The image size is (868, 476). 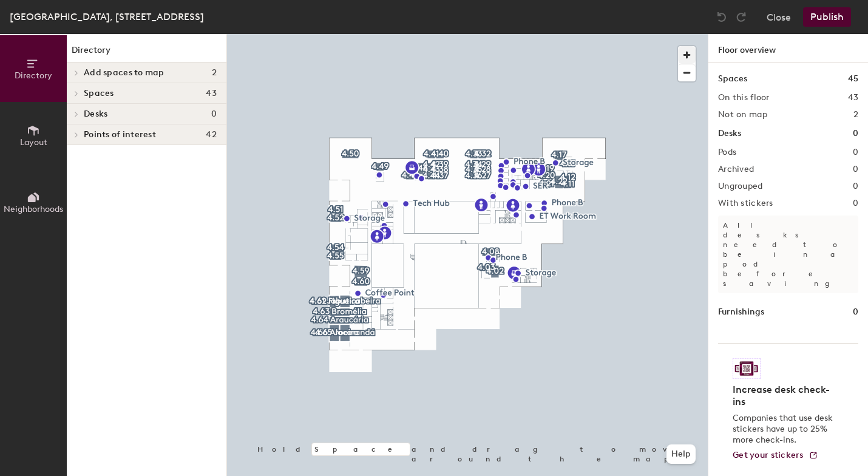 I want to click on button: Help, so click(x=681, y=454).